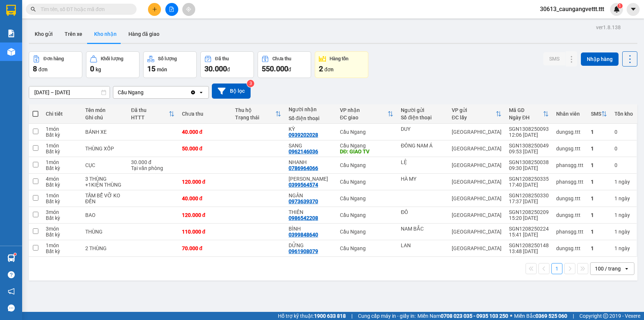 This screenshot has width=644, height=320. I want to click on div: BÁNH XE, so click(104, 132).